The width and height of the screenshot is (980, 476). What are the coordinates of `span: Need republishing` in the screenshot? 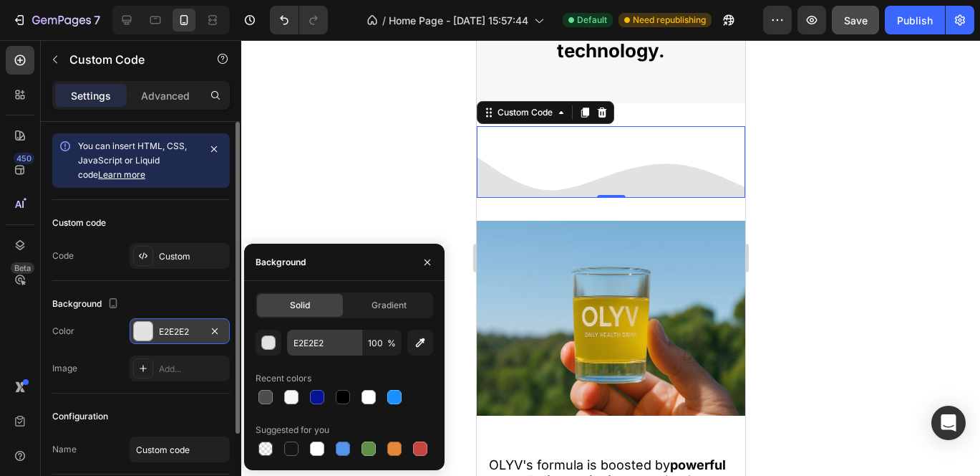 It's located at (669, 20).